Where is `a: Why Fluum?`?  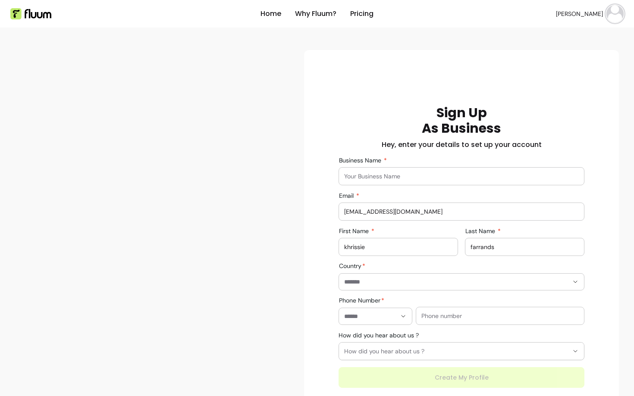
a: Why Fluum? is located at coordinates (315, 14).